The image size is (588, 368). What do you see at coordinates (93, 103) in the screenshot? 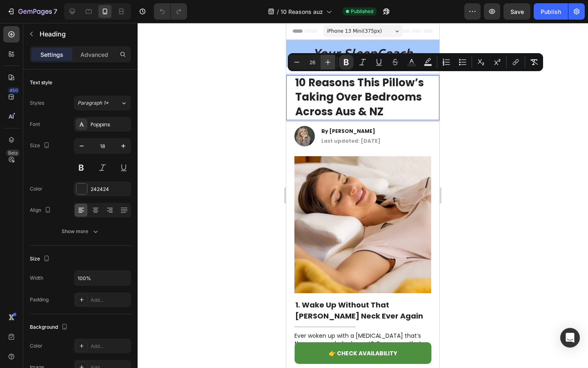
I see `span: Paragraph 1*` at bounding box center [93, 103].